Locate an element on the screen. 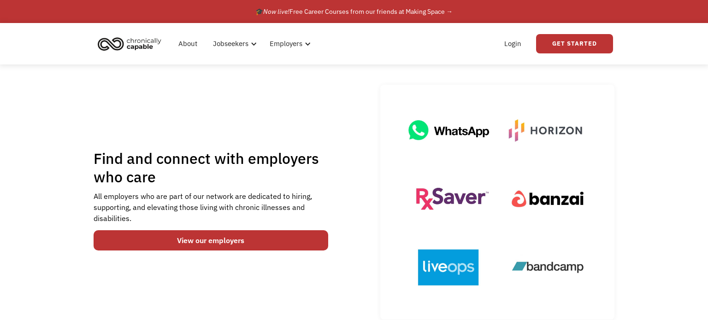  h1: Find and connect with employers who care is located at coordinates (211, 168).